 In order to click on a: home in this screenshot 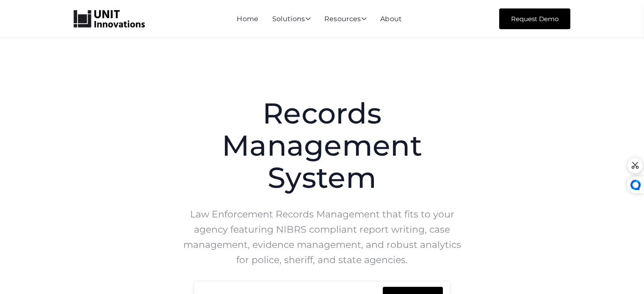, I will do `click(109, 19)`.